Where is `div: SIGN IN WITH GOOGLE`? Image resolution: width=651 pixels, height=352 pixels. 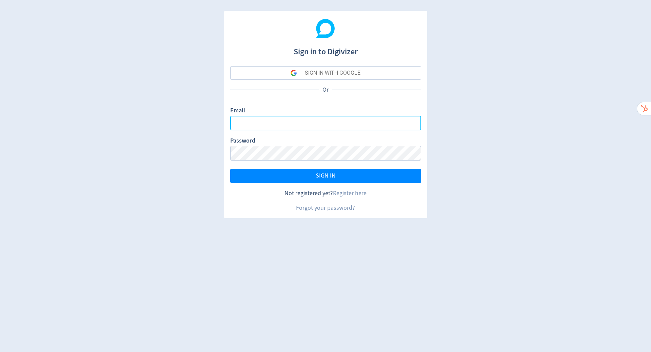 div: SIGN IN WITH GOOGLE is located at coordinates (333, 73).